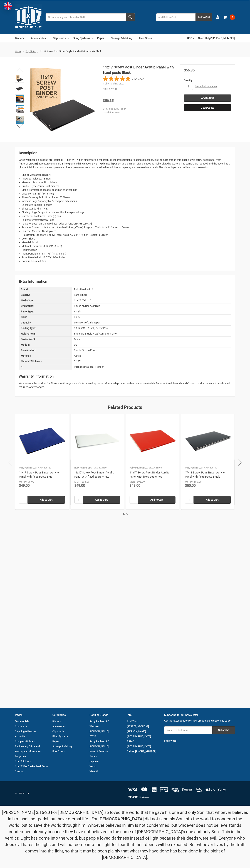 The height and width of the screenshot is (868, 250). I want to click on div: Presentation:, so click(45, 351).